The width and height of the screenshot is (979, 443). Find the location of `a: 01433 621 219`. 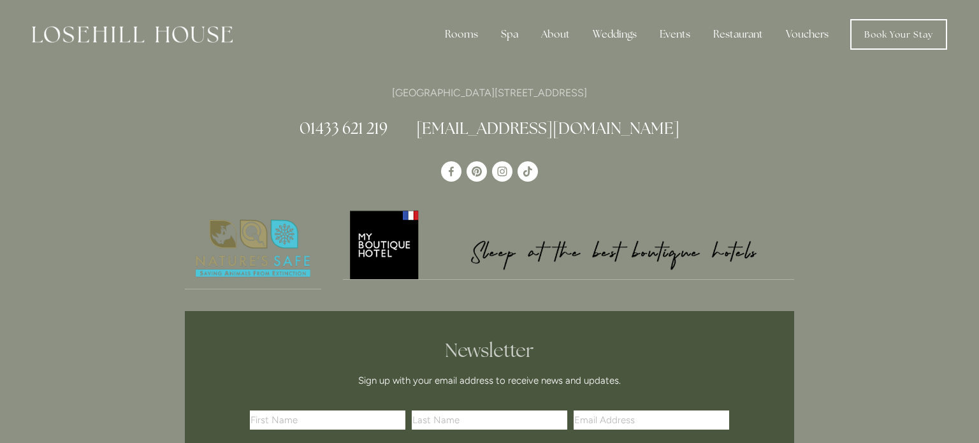

a: 01433 621 219 is located at coordinates (344, 128).